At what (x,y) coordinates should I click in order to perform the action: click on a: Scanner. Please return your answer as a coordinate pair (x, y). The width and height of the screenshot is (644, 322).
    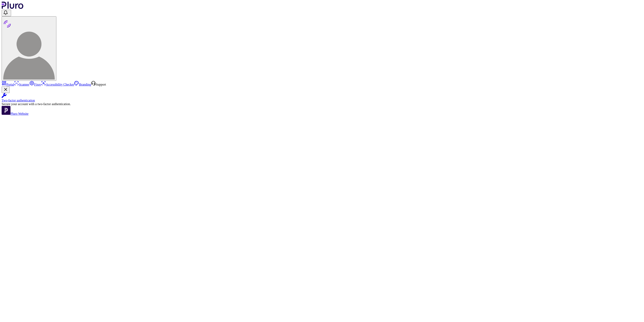
    Looking at the image, I should click on (22, 84).